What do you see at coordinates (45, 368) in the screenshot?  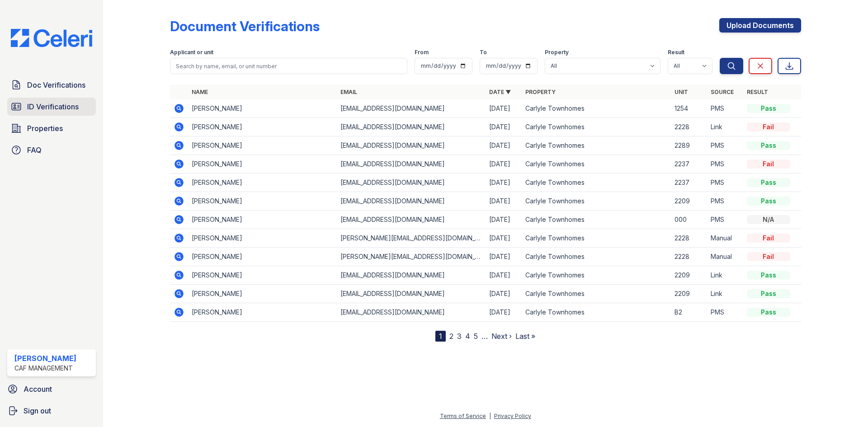 I see `div: CAF Management` at bounding box center [45, 368].